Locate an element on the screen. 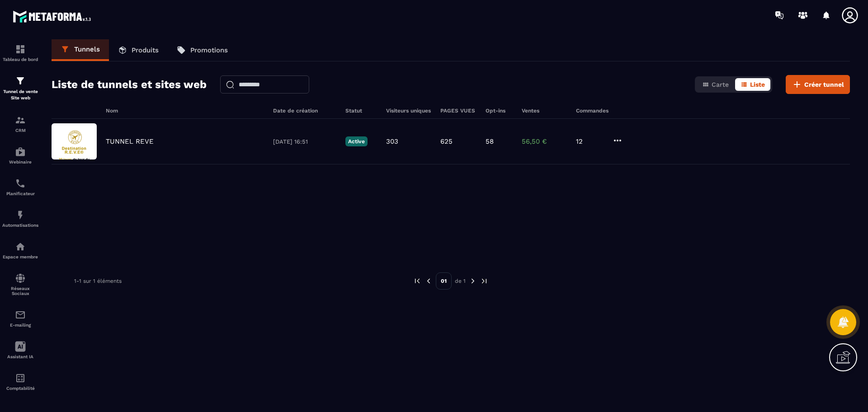 This screenshot has height=412, width=868. a: schedulerschedulerPlanificateur is located at coordinates (20, 187).